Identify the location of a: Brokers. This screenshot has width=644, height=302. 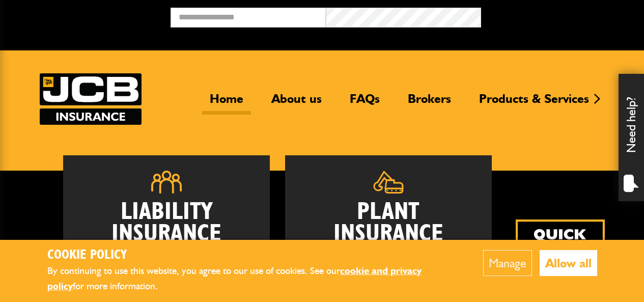
(429, 103).